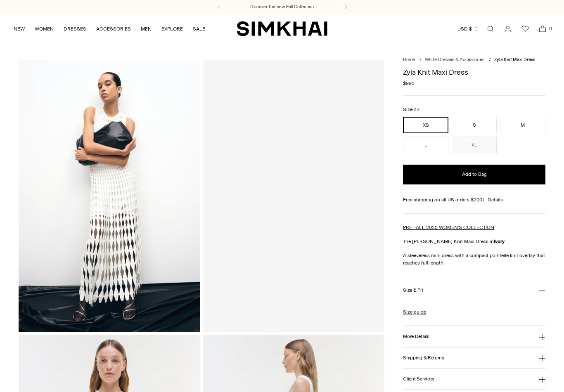  I want to click on button: Size & Fit, so click(474, 291).